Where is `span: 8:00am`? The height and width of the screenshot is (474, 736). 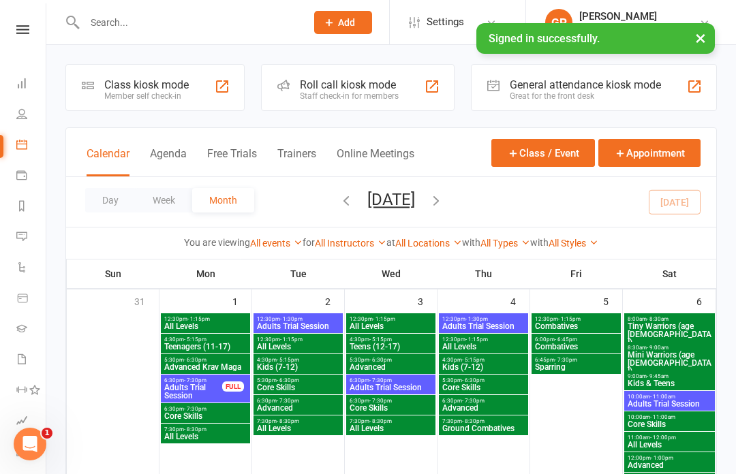
span: 8:00am is located at coordinates (669, 319).